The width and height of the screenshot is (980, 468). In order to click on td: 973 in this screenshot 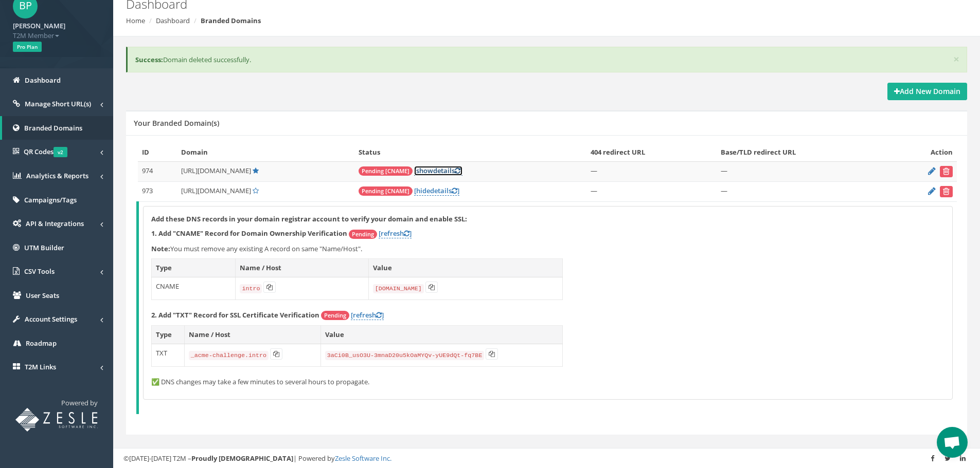, I will do `click(157, 191)`.